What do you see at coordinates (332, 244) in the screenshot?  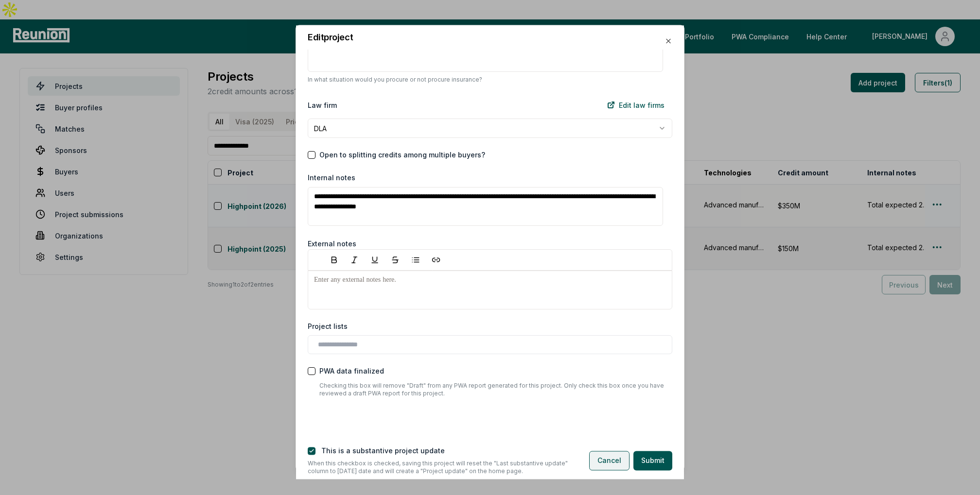 I see `label: External notes` at bounding box center [332, 244].